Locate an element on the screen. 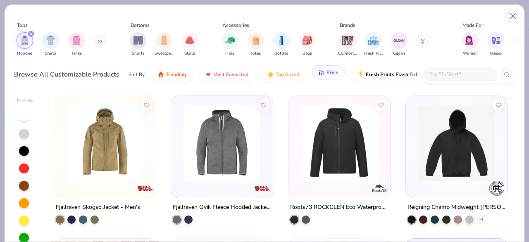 This screenshot has height=242, width=529. button: Most Favorited is located at coordinates (227, 74).